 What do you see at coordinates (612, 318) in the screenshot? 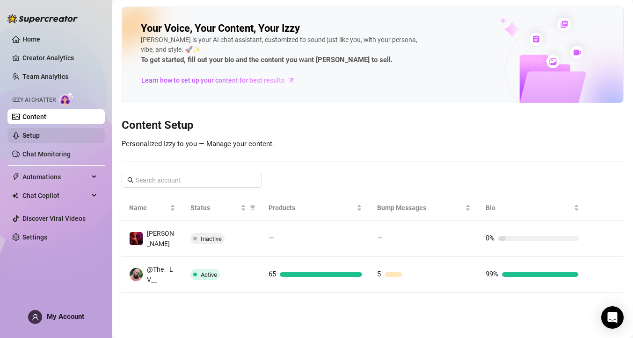
I see `div: Open Intercom Messenger` at bounding box center [612, 318].